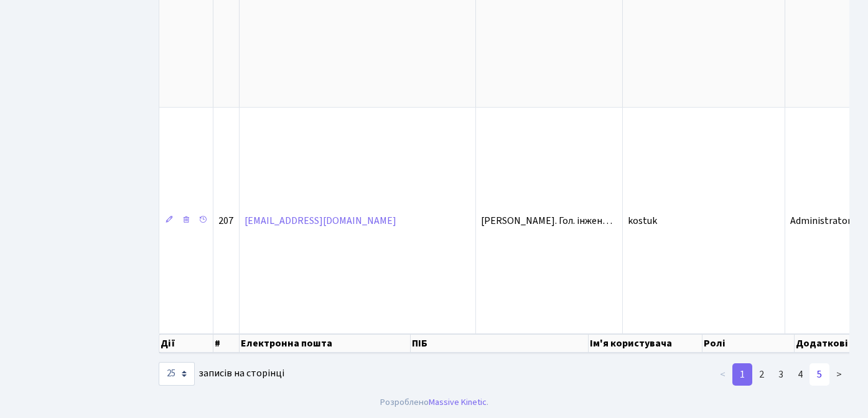 The height and width of the screenshot is (418, 868). What do you see at coordinates (500, 344) in the screenshot?
I see `th: ПІБ` at bounding box center [500, 344].